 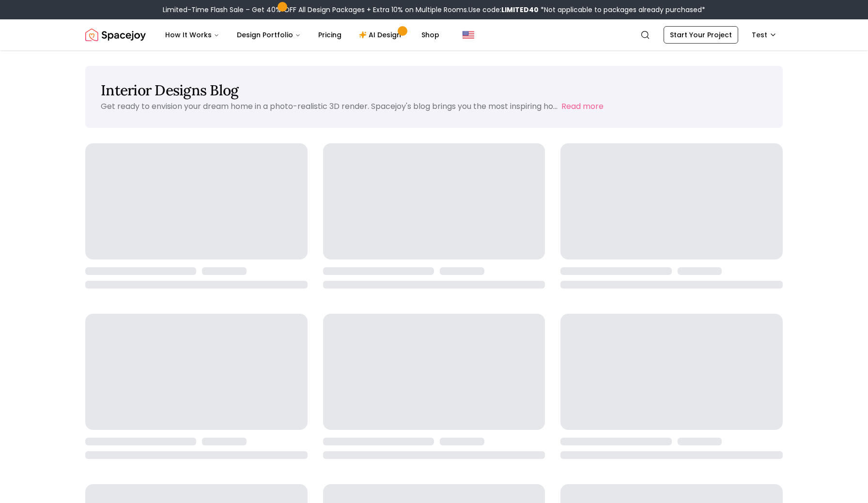 What do you see at coordinates (330, 35) in the screenshot?
I see `a: Pricing` at bounding box center [330, 35].